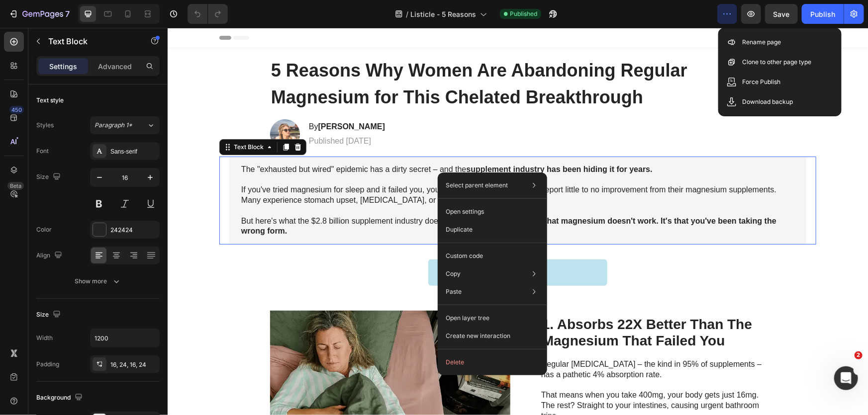 Image resolution: width=868 pixels, height=415 pixels. Describe the element at coordinates (134, 151) in the screenshot. I see `div: Sans-serif` at that location.